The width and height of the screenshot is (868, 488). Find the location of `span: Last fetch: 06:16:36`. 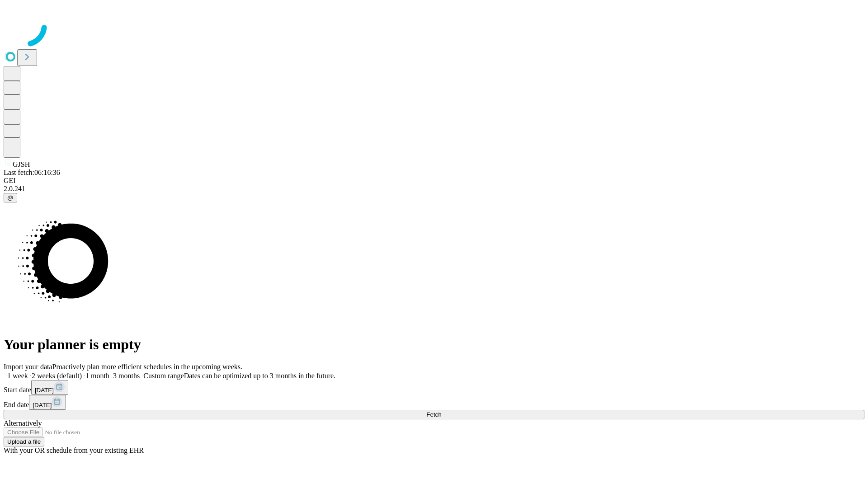

span: Last fetch: 06:16:36 is located at coordinates (32, 172).